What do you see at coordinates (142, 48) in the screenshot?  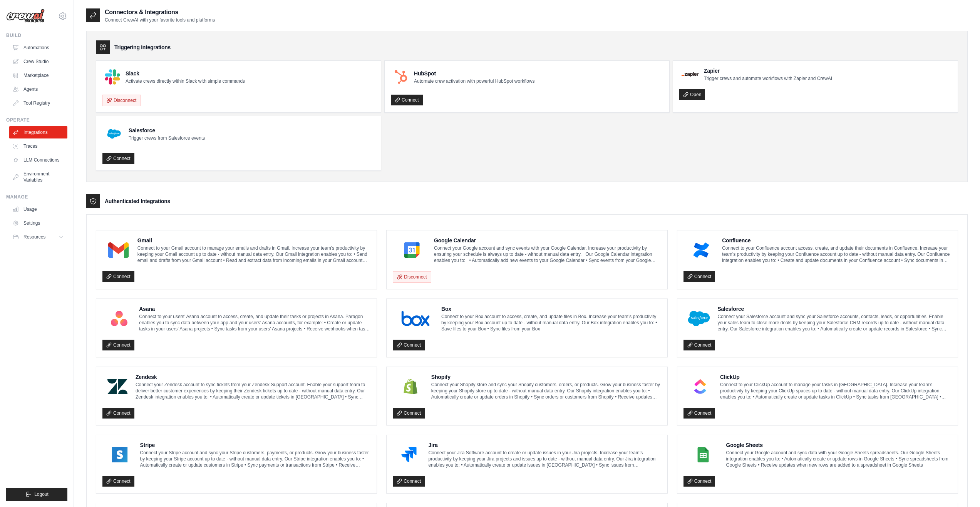 I see `h3: Triggering Integrations` at bounding box center [142, 48].